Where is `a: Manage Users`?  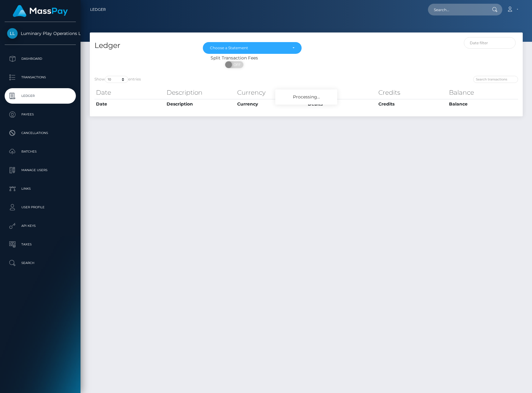 a: Manage Users is located at coordinates (40, 170).